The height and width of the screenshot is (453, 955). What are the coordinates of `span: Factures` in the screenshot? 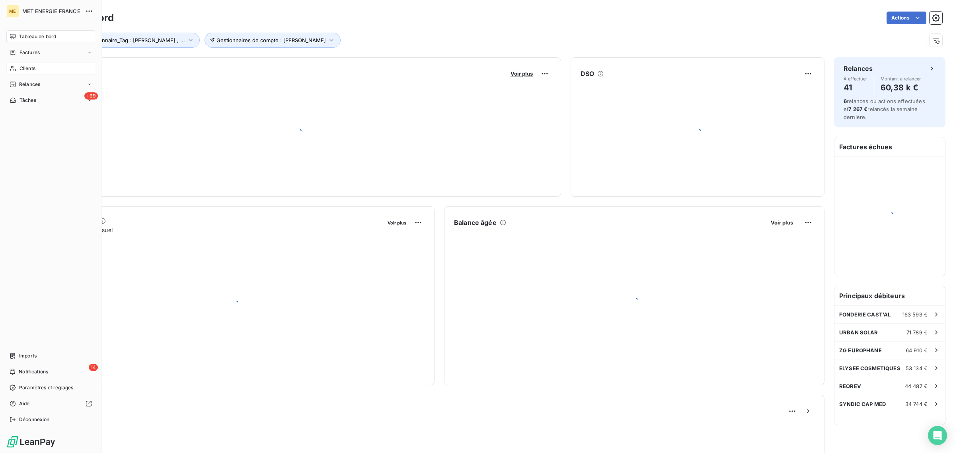 It's located at (29, 53).